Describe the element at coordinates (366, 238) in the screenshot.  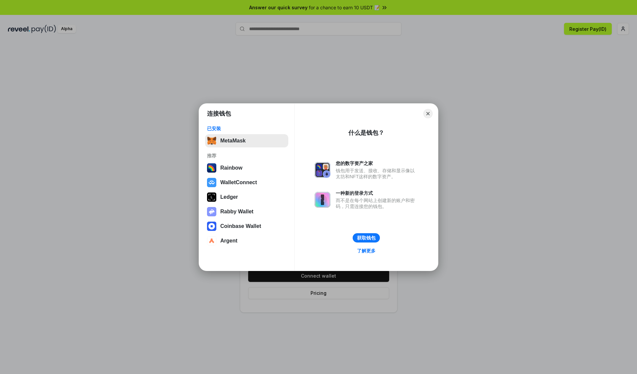
I see `button: 获取钱包` at that location.